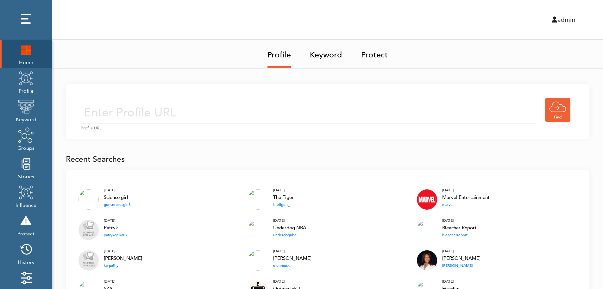 The width and height of the screenshot is (603, 289). I want to click on img: k8vEBoCW.jpeg, so click(427, 199).